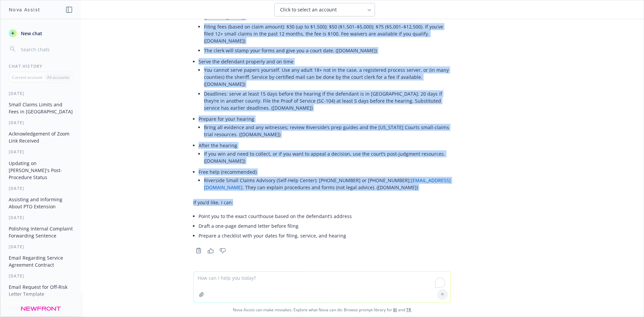 The height and width of the screenshot is (317, 644). I want to click on li: Prepare a checklist with your dates for filing, service, and hearing, so click(325, 236).